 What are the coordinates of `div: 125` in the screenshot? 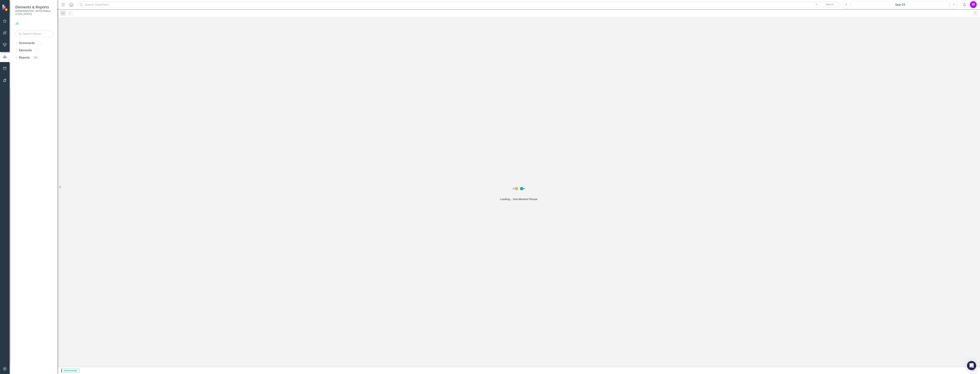 It's located at (35, 58).